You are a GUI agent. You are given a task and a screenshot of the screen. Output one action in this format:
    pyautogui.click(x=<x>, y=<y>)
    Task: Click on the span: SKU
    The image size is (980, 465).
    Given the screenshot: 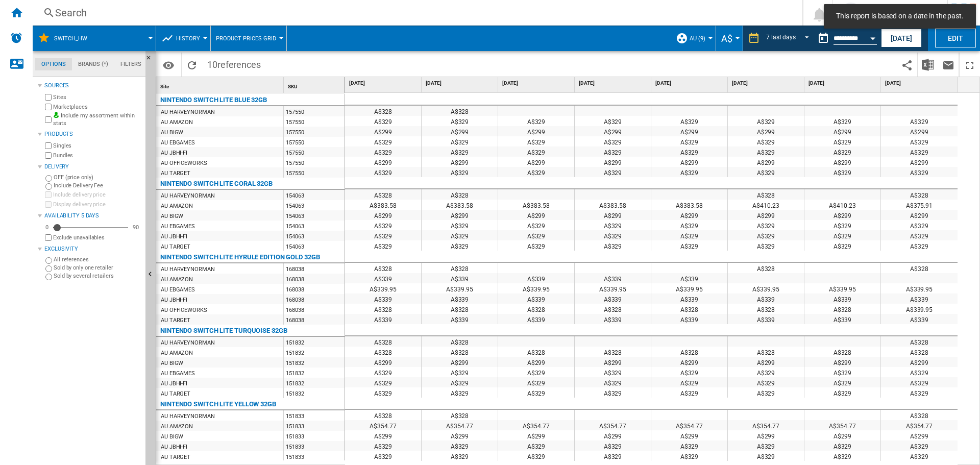 What is the action you would take?
    pyautogui.click(x=293, y=86)
    